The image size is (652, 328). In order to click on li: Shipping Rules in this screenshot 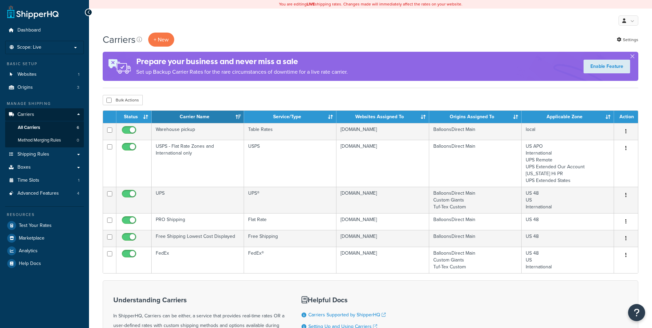, I will do `click(45, 154)`.